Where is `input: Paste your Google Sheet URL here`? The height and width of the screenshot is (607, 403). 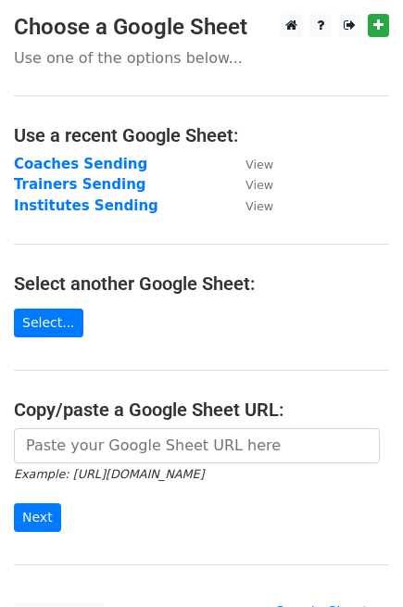
input: Paste your Google Sheet URL here is located at coordinates (197, 446).